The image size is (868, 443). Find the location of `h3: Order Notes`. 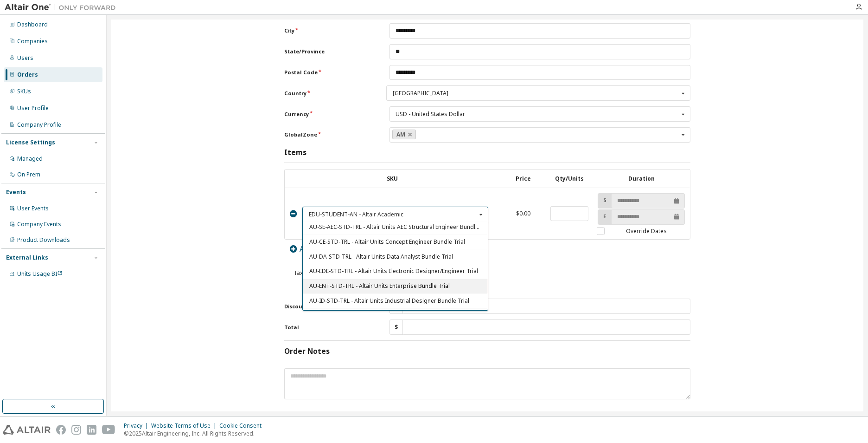

h3: Order Notes is located at coordinates (307, 351).